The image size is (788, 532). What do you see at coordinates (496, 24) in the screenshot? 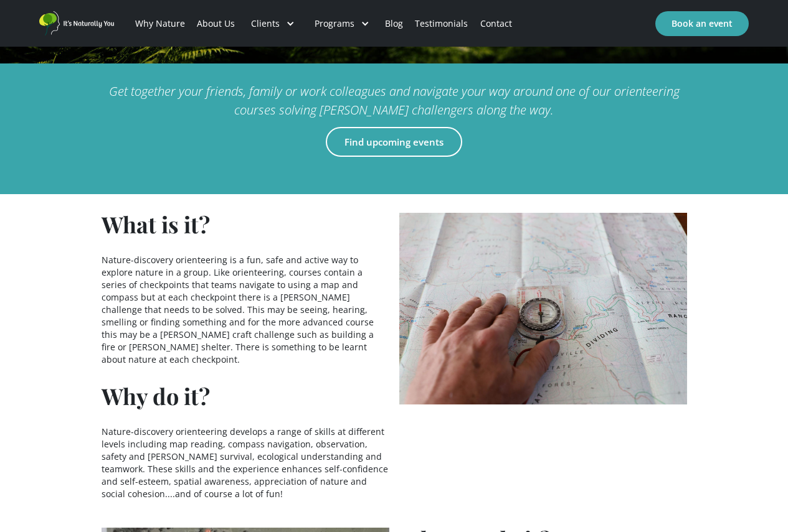
I see `a: Contact` at bounding box center [496, 24].